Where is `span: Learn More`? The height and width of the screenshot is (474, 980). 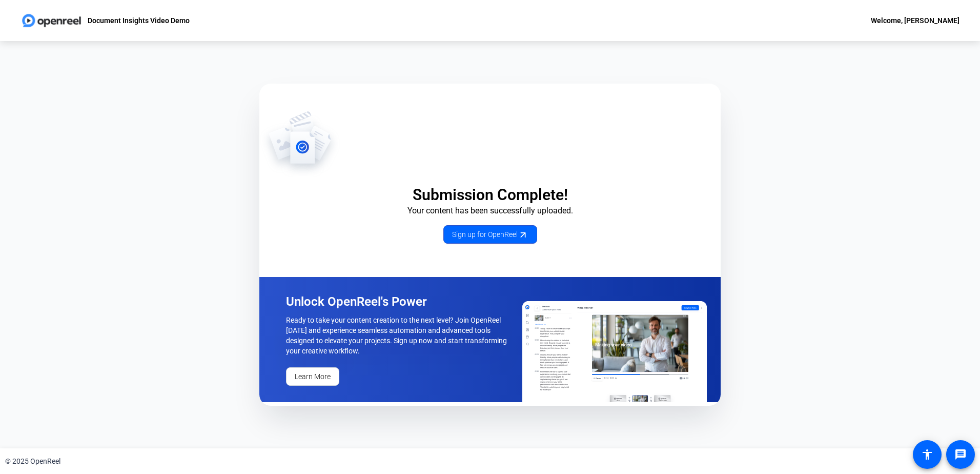
span: Learn More is located at coordinates (313, 377).